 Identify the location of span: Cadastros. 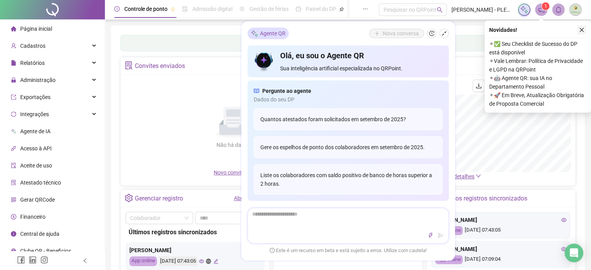
(33, 46).